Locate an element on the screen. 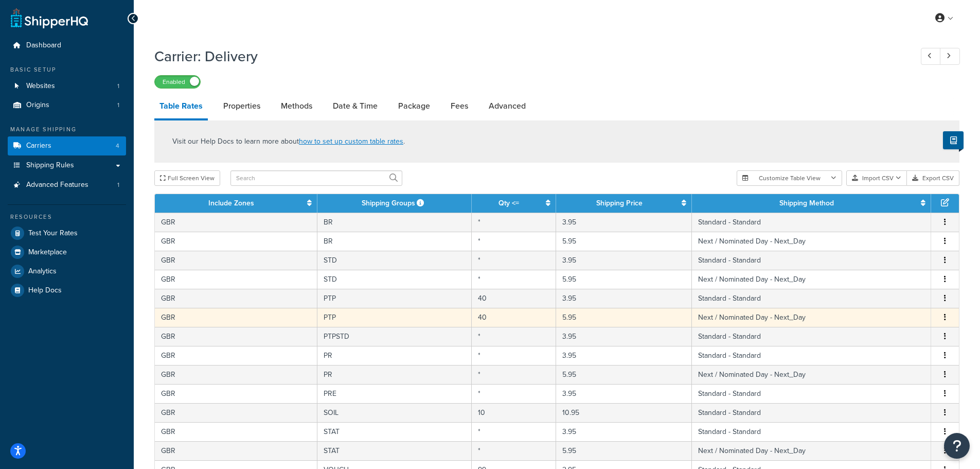 Image resolution: width=980 pixels, height=469 pixels. span: Test Your Rates is located at coordinates (53, 233).